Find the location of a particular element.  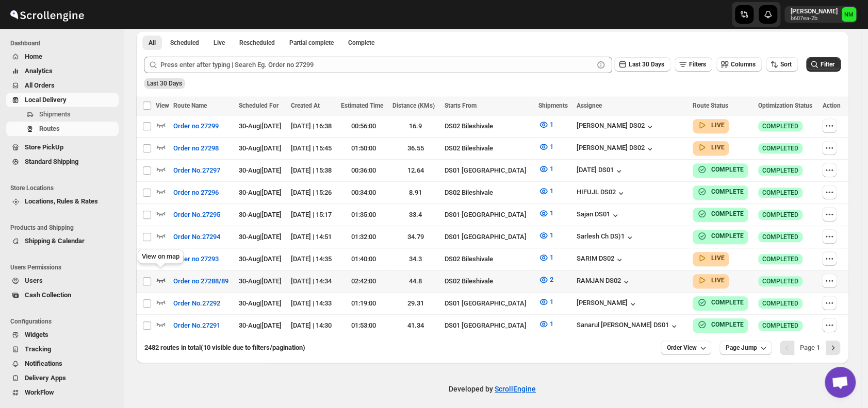

span: Estimated Time is located at coordinates (362, 105).